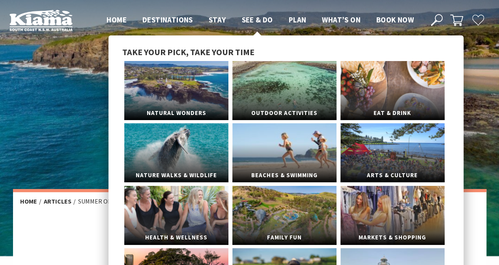 This screenshot has height=265, width=499. Describe the element at coordinates (260, 20) in the screenshot. I see `nav: Main Menu` at that location.